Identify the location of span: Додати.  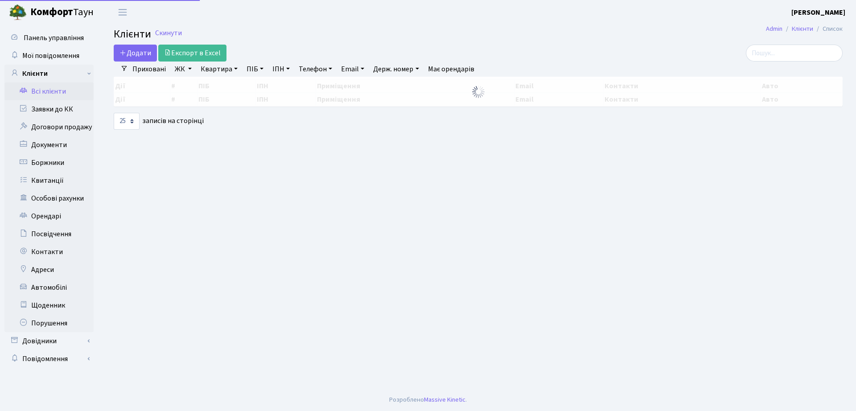
(135, 53).